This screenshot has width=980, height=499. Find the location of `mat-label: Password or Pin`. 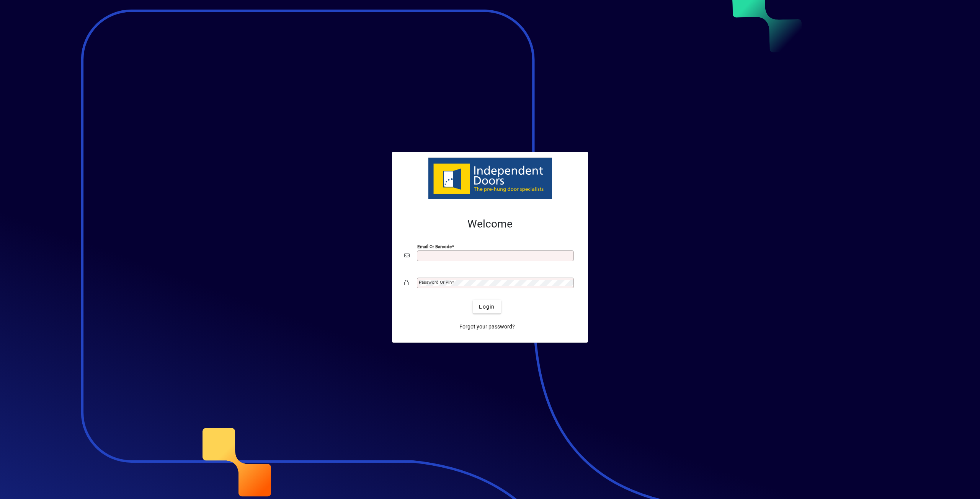

mat-label: Password or Pin is located at coordinates (435, 282).